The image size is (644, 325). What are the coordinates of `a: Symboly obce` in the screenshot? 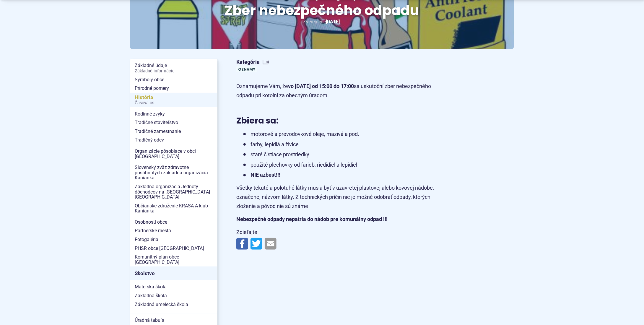 It's located at (174, 80).